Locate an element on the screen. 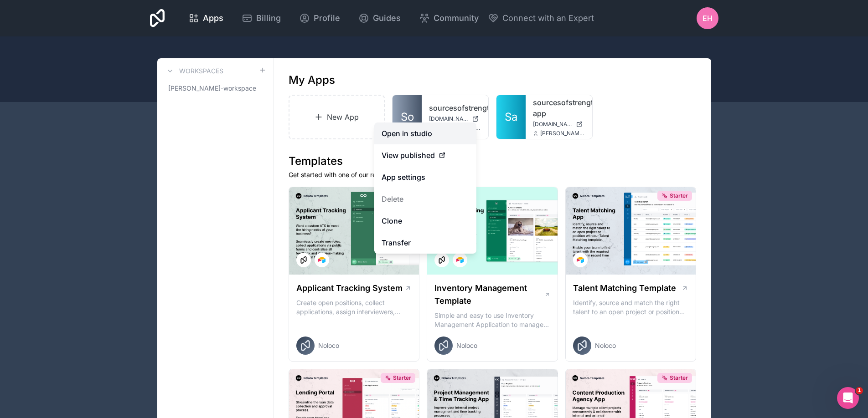 Image resolution: width=868 pixels, height=418 pixels. p: Identify, source and match the right talent to an open project or position with our Talent Matchi... is located at coordinates (631, 308).